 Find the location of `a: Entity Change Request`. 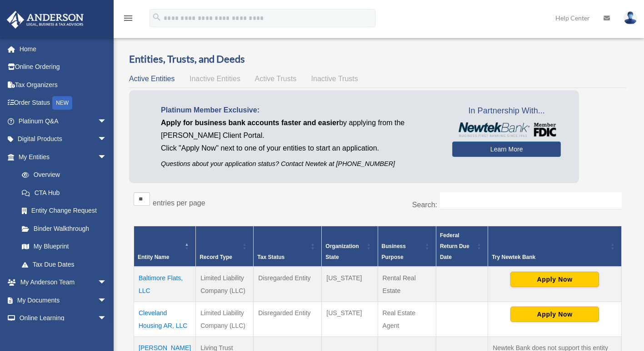

a: Entity Change Request is located at coordinates (64, 211).